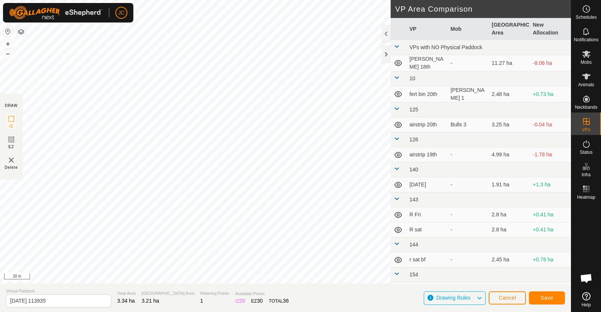 The height and width of the screenshot is (312, 601). I want to click on span: Available Points, so click(262, 294).